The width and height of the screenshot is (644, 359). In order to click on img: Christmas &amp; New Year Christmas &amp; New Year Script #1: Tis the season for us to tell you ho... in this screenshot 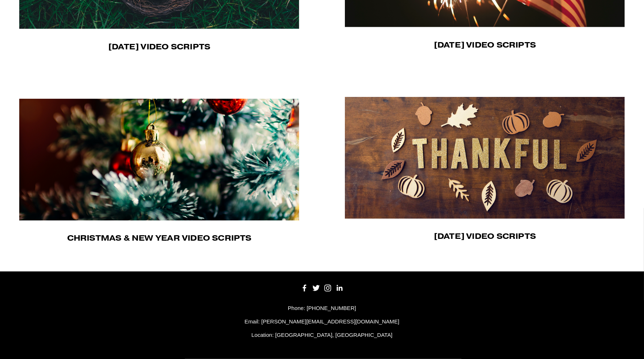, I will do `click(159, 159)`.